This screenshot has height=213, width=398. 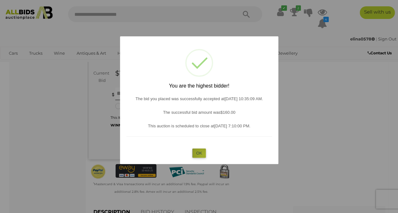 What do you see at coordinates (199, 153) in the screenshot?
I see `button: OK` at bounding box center [199, 153].